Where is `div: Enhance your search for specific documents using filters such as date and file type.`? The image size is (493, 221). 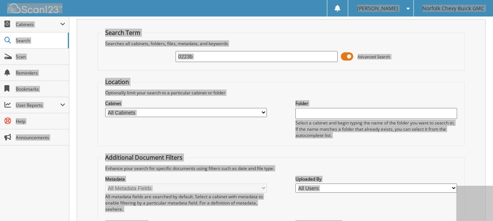 div: Enhance your search for specific documents using filters such as date and file type. is located at coordinates (281, 168).